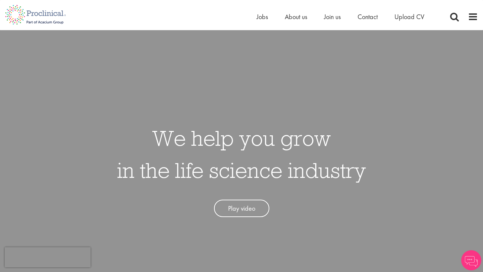  I want to click on span: Contact, so click(367, 17).